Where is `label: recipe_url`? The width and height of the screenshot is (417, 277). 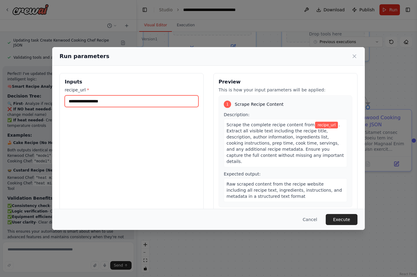 label: recipe_url is located at coordinates (132, 90).